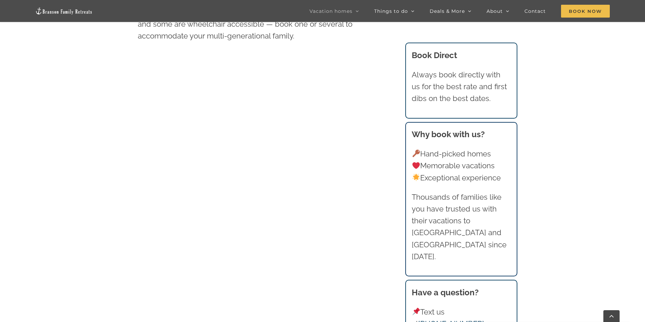 Image resolution: width=645 pixels, height=322 pixels. What do you see at coordinates (445, 293) in the screenshot?
I see `strong: Have a question?` at bounding box center [445, 293].